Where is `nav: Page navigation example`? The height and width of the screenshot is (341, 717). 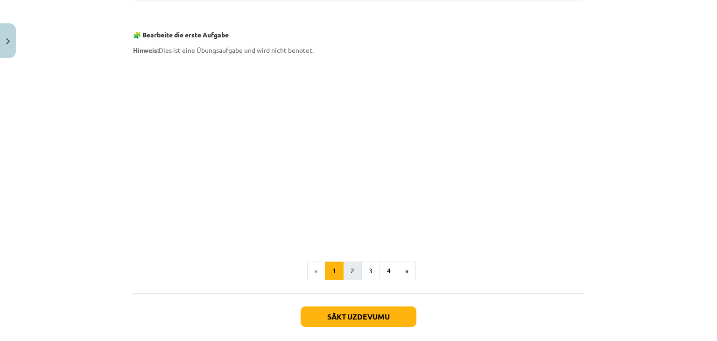 nav: Page navigation example is located at coordinates (358, 271).